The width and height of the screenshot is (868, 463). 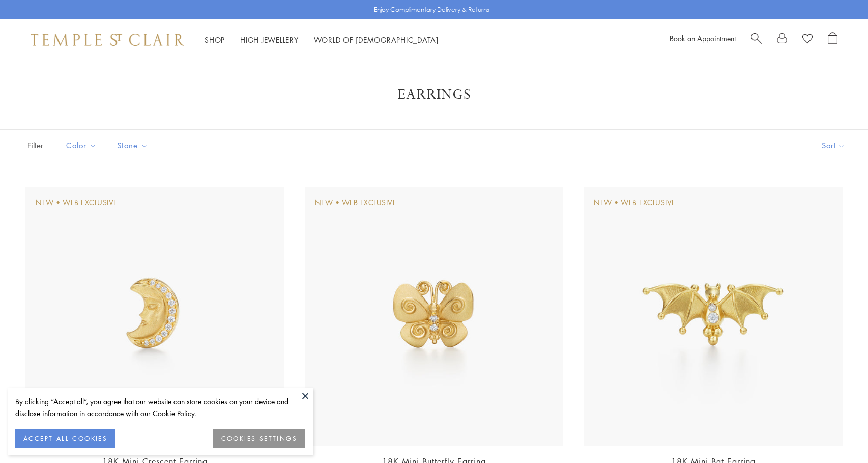 I want to click on nav: Main navigation, so click(x=321, y=40).